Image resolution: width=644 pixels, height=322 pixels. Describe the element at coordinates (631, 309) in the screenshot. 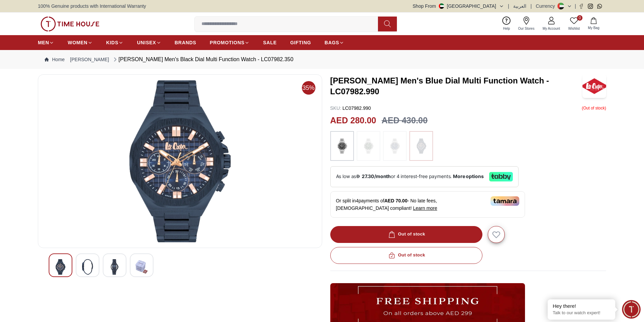

I see `div: Chat Widget` at that location.